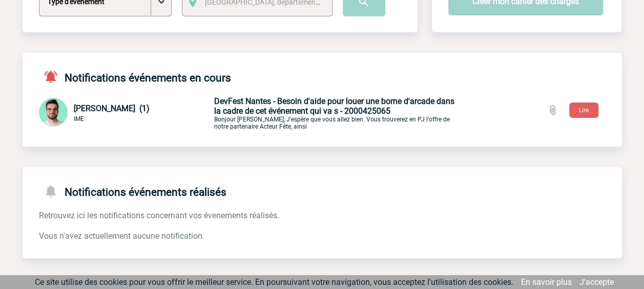  What do you see at coordinates (126, 113) in the screenshot?
I see `div: Conversation privée : Client - Agence` at bounding box center [126, 113].